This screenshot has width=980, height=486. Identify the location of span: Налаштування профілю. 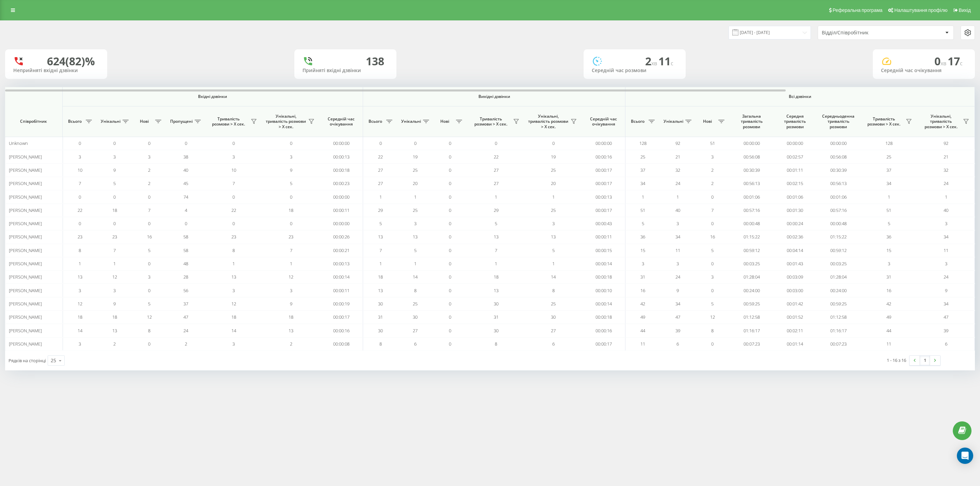
(921, 10).